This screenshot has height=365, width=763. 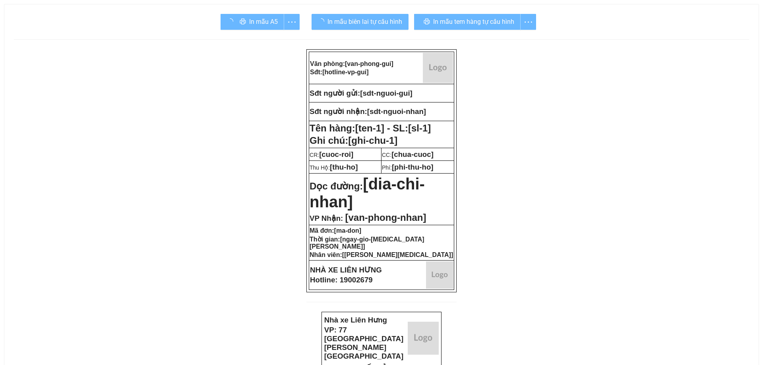 What do you see at coordinates (323, 21) in the screenshot?
I see `span: loading` at bounding box center [323, 21].